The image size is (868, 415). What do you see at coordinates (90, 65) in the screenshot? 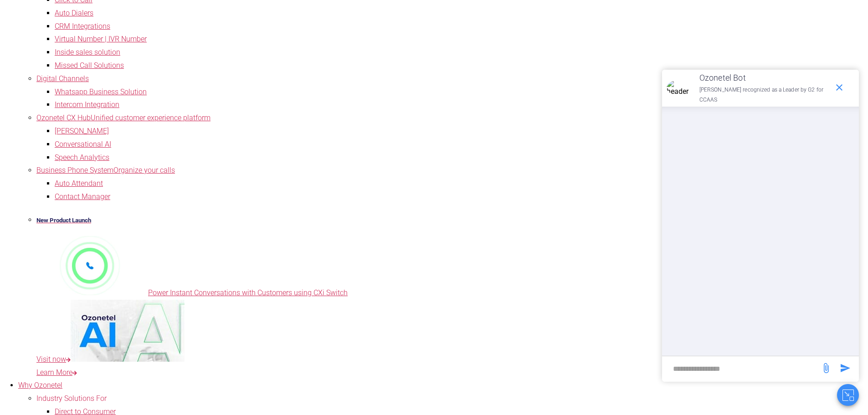
I see `a: Missed Call Solutions` at bounding box center [90, 65].